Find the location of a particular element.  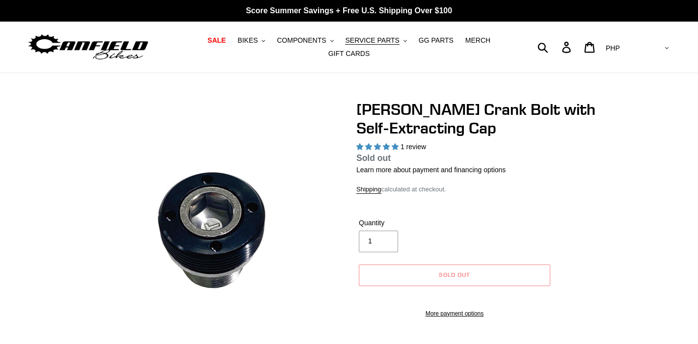

input: Search is located at coordinates (555, 47).